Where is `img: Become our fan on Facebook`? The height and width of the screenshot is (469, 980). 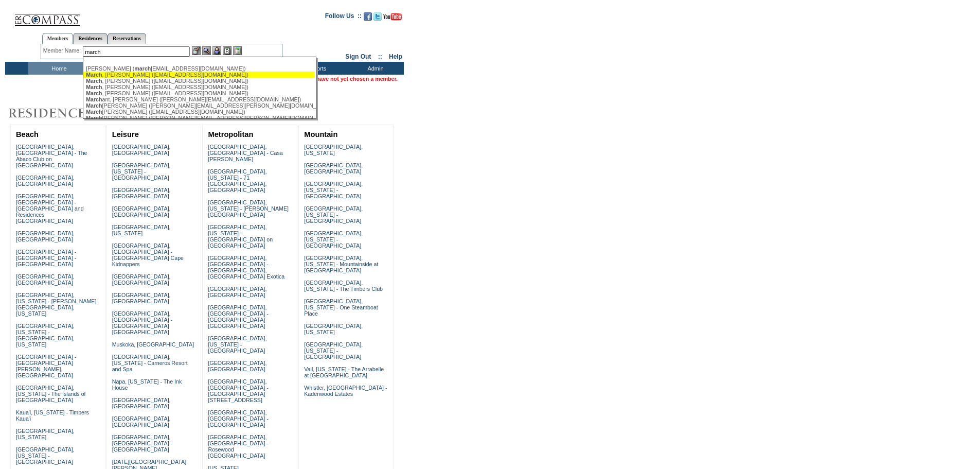 img: Become our fan on Facebook is located at coordinates (368, 16).